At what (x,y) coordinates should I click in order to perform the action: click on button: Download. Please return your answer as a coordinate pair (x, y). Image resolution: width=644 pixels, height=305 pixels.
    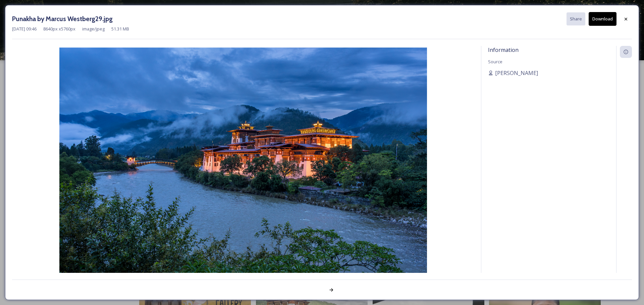
    Looking at the image, I should click on (603, 19).